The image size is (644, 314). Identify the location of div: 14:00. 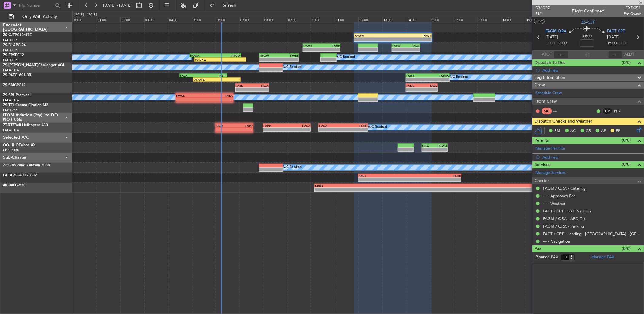
(418, 19).